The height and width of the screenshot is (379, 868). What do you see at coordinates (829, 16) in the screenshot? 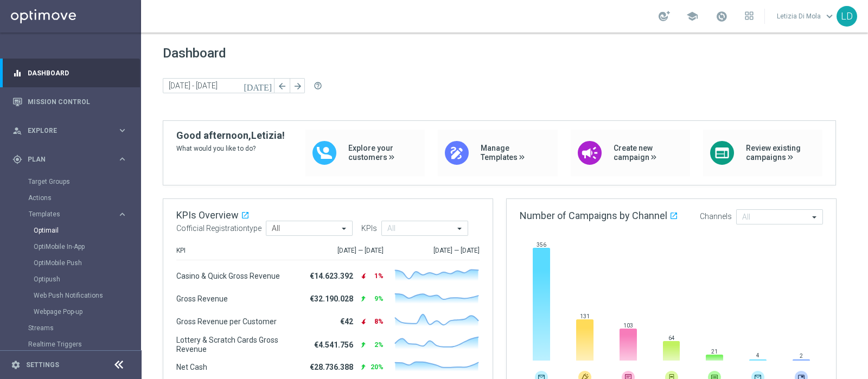
I see `span: keyboard_arrow_down` at bounding box center [829, 16].